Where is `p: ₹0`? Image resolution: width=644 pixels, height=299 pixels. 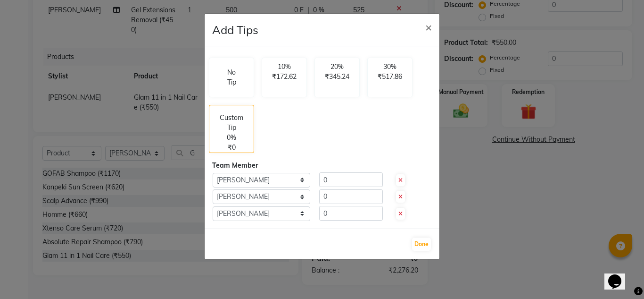 p: ₹0 is located at coordinates (231, 147).